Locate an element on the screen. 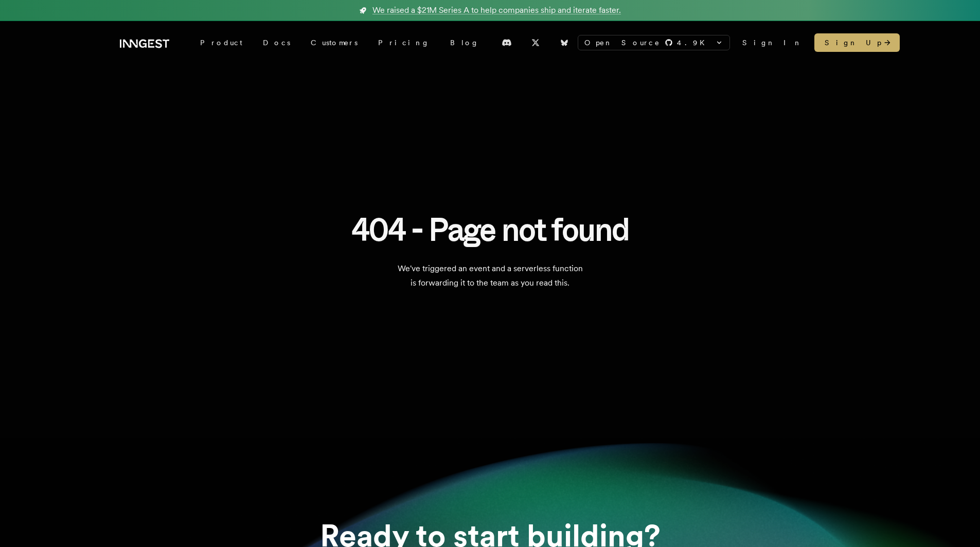 The image size is (980, 547). h1: 404 - Page not found is located at coordinates (490, 230).